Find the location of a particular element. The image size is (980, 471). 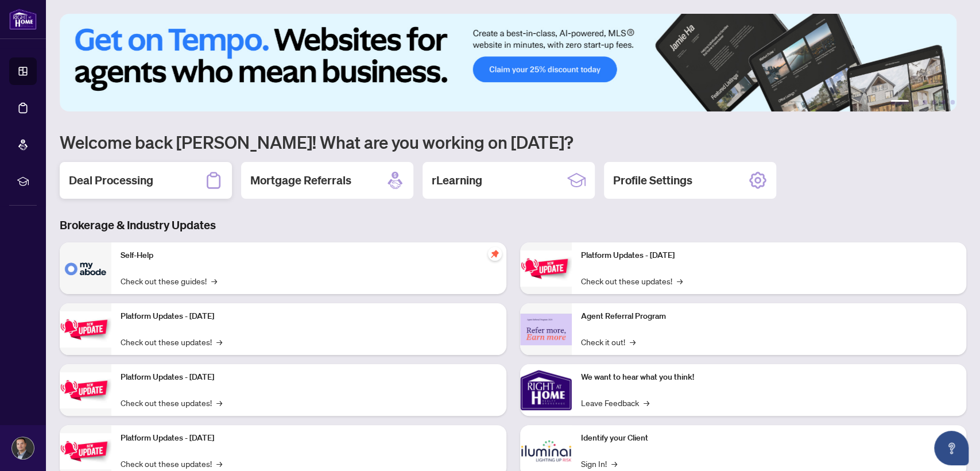

button: 2 is located at coordinates (916, 102).